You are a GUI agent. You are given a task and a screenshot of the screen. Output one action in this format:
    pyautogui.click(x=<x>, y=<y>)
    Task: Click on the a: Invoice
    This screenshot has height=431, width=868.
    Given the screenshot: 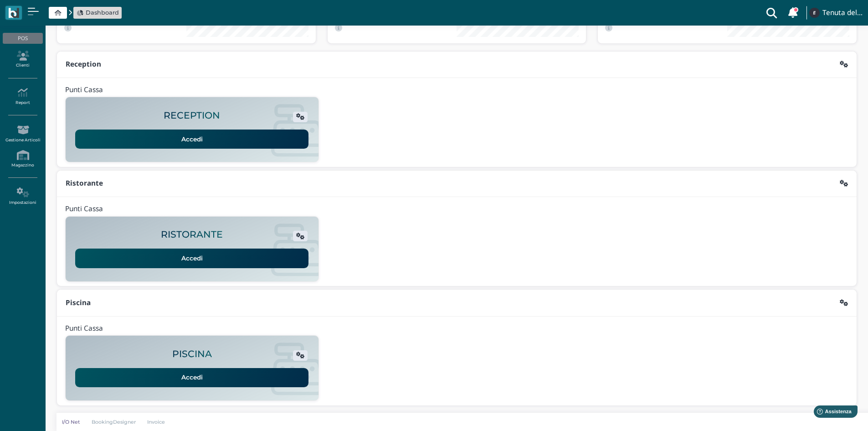 What is the action you would take?
    pyautogui.click(x=156, y=422)
    